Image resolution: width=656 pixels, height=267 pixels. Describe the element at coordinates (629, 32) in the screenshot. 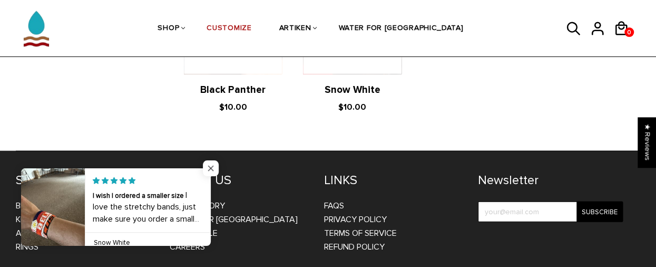

I see `a: 0` at that location.